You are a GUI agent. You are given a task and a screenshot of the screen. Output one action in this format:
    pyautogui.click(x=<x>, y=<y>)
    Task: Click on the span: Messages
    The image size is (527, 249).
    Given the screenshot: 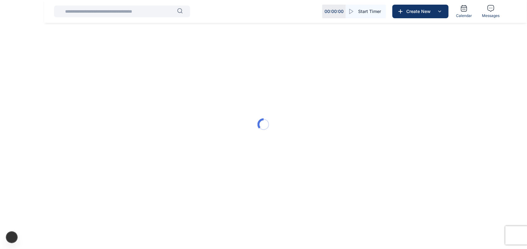 What is the action you would take?
    pyautogui.click(x=490, y=16)
    